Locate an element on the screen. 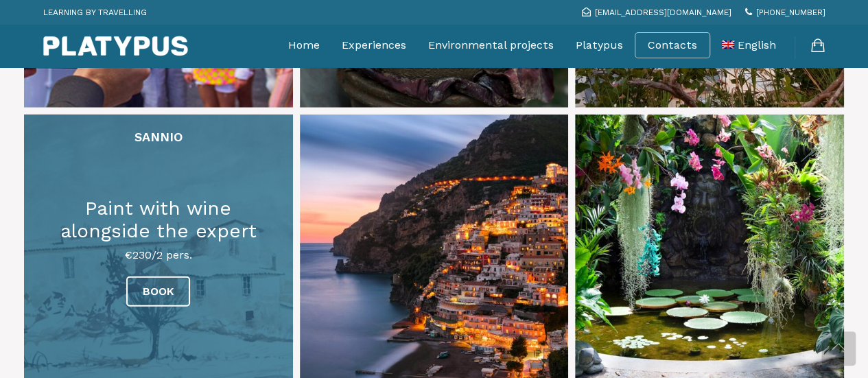 This screenshot has height=378, width=868. a: Platypus is located at coordinates (599, 45).